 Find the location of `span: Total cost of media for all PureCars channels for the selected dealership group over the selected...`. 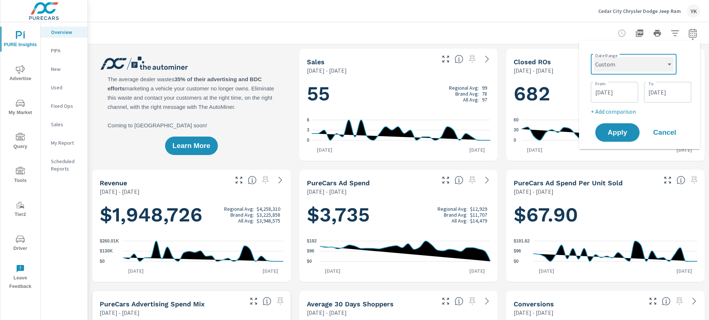

span: Total cost of media for all PureCars channels for the selected dealership group over the selected... is located at coordinates (459, 180).